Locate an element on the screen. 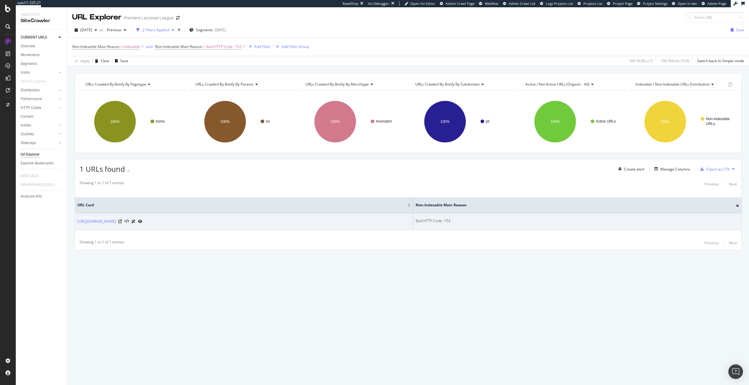  div: Outlinks is located at coordinates (27, 134).